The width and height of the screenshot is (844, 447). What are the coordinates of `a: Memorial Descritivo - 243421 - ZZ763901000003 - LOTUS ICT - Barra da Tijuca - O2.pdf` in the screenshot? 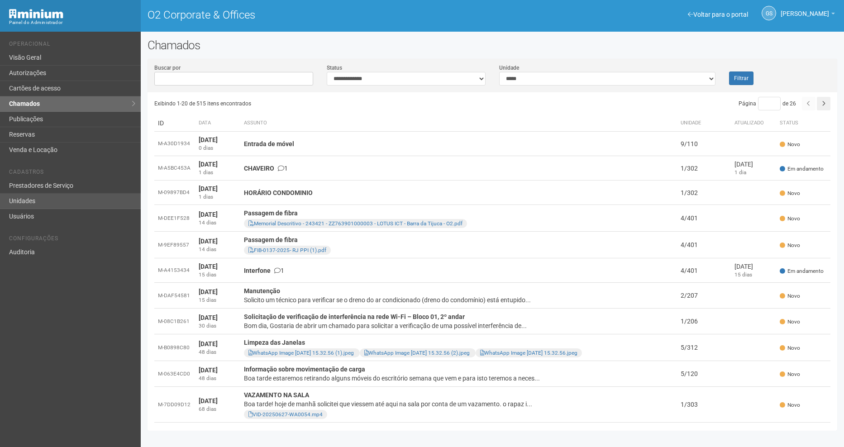 It's located at (355, 224).